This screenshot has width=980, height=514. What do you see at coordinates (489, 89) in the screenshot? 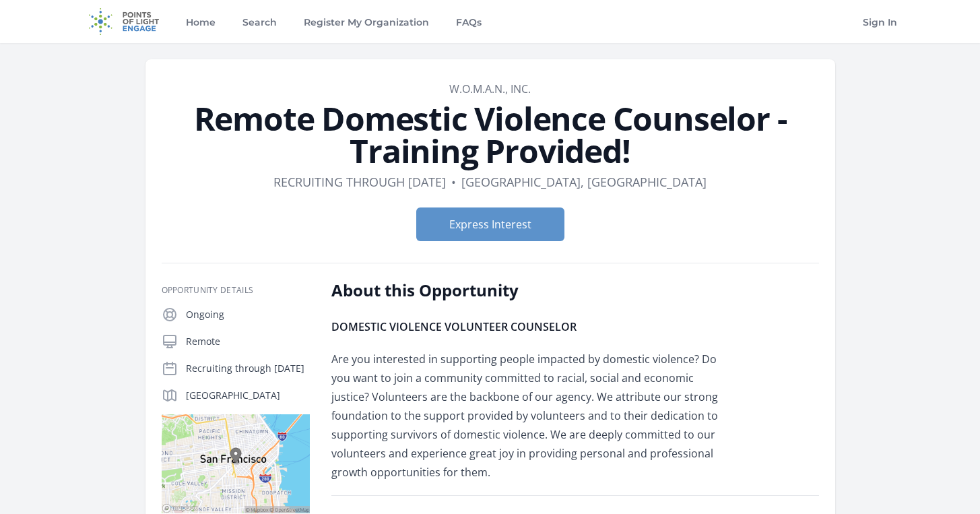
I see `a: W.O.M.A.N., Inc.` at bounding box center [489, 89].